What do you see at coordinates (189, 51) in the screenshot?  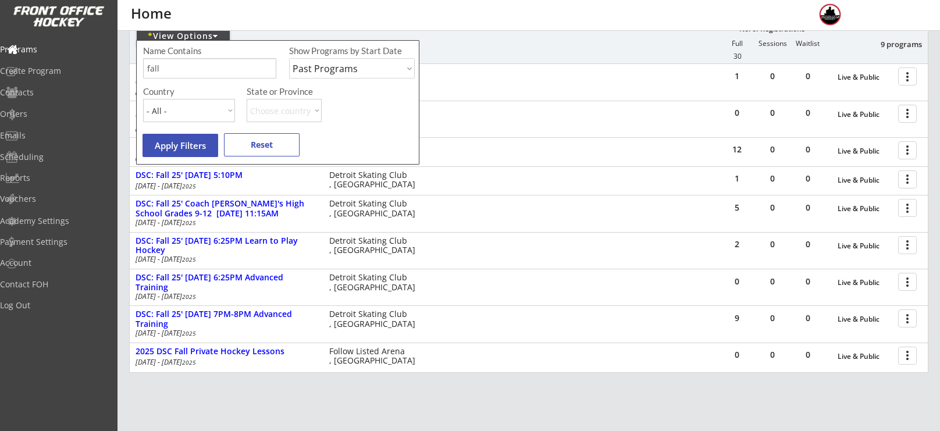 I see `div: Name Contains` at bounding box center [189, 51].